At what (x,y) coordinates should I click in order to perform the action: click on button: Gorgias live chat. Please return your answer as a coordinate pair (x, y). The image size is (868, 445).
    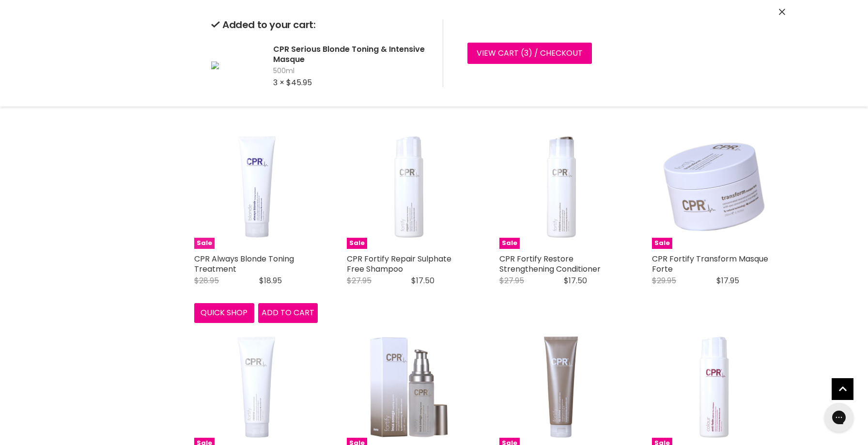
    Looking at the image, I should click on (19, 18).